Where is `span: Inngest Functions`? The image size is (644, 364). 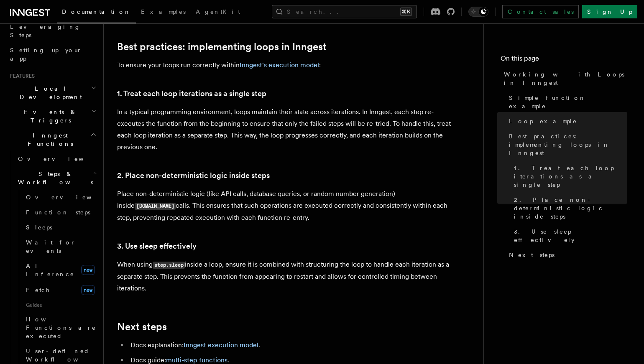
span: Inngest Functions is located at coordinates (49, 139).